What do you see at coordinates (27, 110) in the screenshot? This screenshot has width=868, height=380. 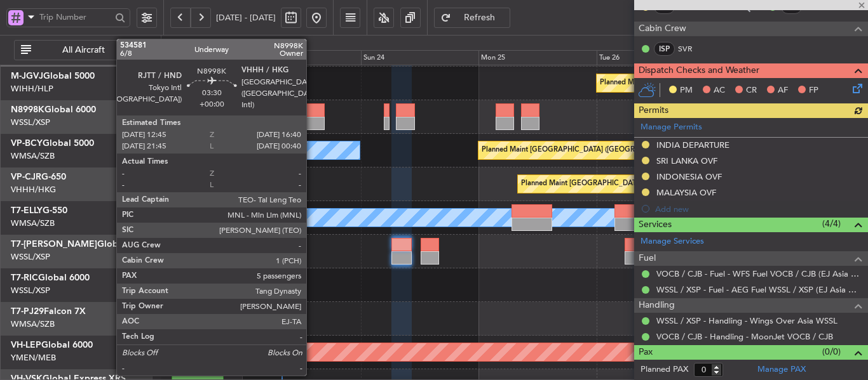 I see `span: N8998K` at bounding box center [27, 110].